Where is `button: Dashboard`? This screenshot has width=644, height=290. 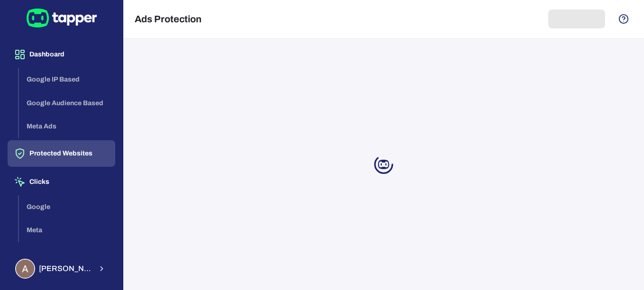 button: Dashboard is located at coordinates (61, 55).